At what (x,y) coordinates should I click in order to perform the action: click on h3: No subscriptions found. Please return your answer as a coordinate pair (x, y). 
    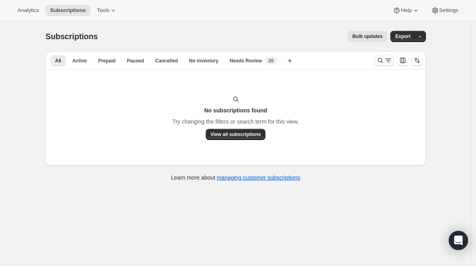
    Looking at the image, I should click on (235, 110).